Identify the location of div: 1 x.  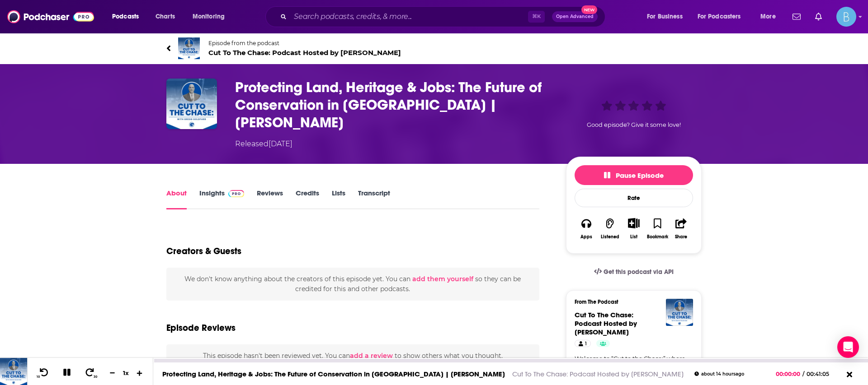
(126, 373).